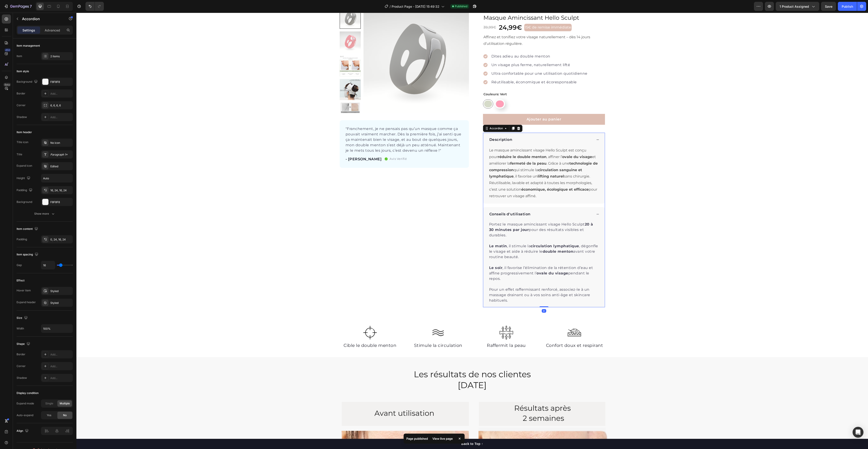 The width and height of the screenshot is (868, 449). I want to click on div: Back to Top ↑, so click(396, 431).